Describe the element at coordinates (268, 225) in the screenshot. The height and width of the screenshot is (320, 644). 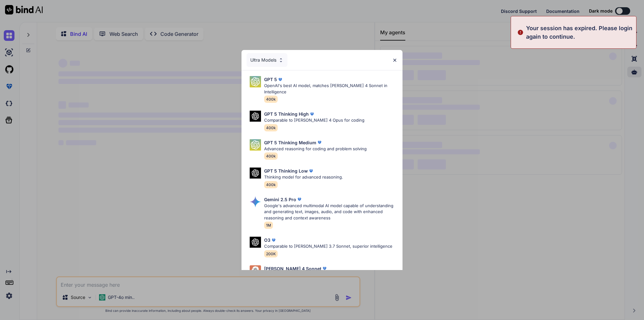
I see `span: 1M` at that location.